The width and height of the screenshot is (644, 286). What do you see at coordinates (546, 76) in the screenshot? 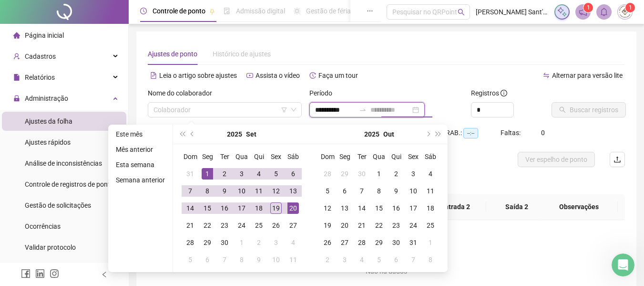
I see `span: swap` at bounding box center [546, 76].